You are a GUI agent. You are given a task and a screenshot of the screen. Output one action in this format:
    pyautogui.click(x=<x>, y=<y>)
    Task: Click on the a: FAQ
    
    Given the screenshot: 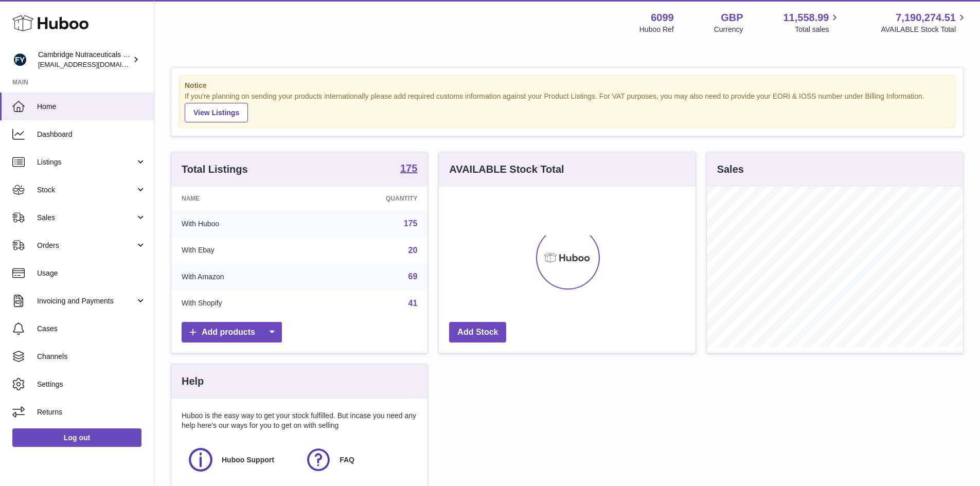 What is the action you would take?
    pyautogui.click(x=358, y=460)
    